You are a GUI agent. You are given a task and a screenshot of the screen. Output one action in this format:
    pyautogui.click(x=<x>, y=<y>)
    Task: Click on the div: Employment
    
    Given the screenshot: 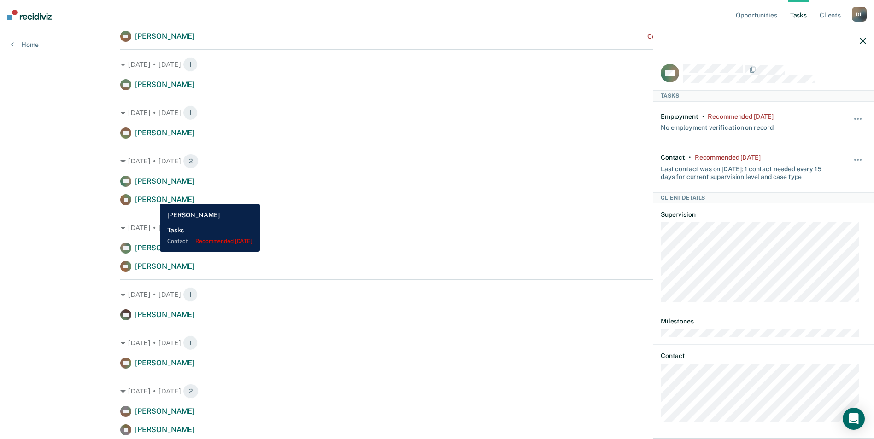 What is the action you would take?
    pyautogui.click(x=679, y=117)
    